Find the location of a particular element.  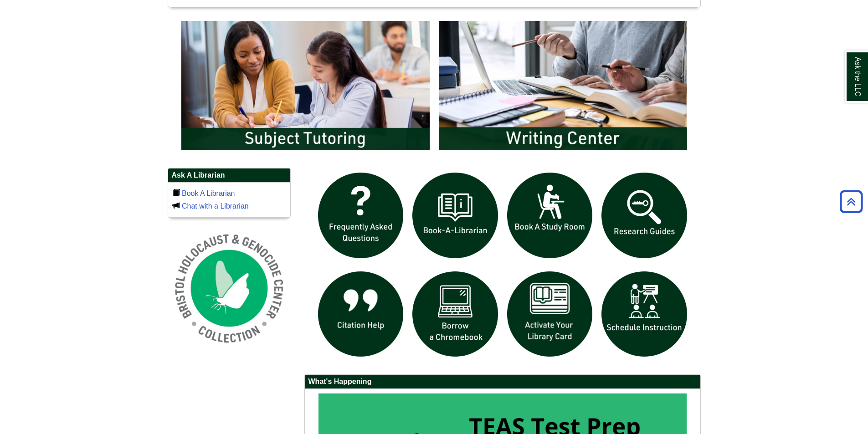

img: Research Guides icon links to research guides web page is located at coordinates (645, 215).